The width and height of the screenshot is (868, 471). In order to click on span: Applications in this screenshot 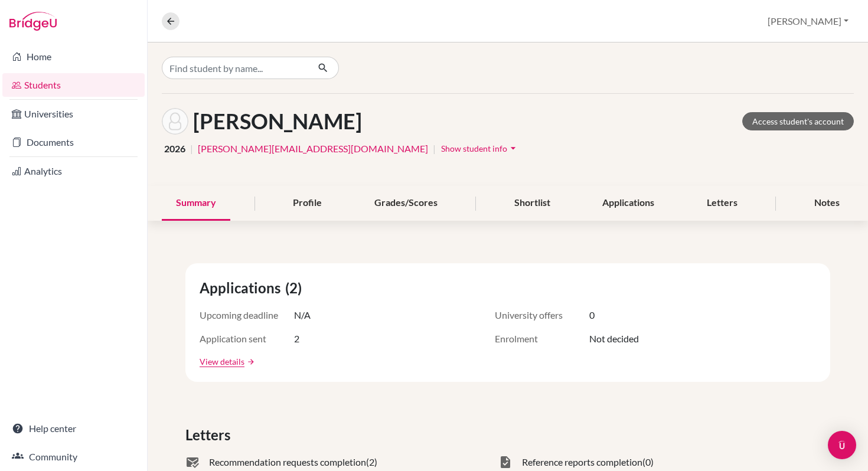, I will do `click(242, 288)`.